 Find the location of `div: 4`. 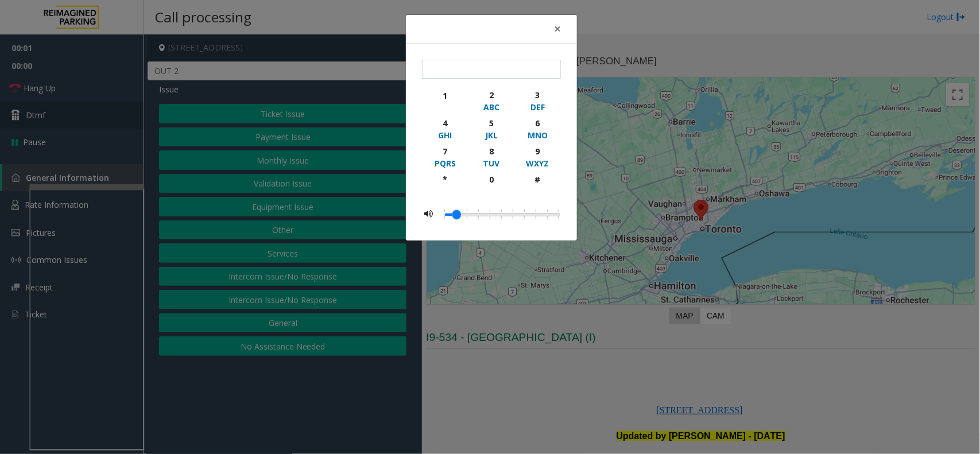

div: 4 is located at coordinates (445, 123).